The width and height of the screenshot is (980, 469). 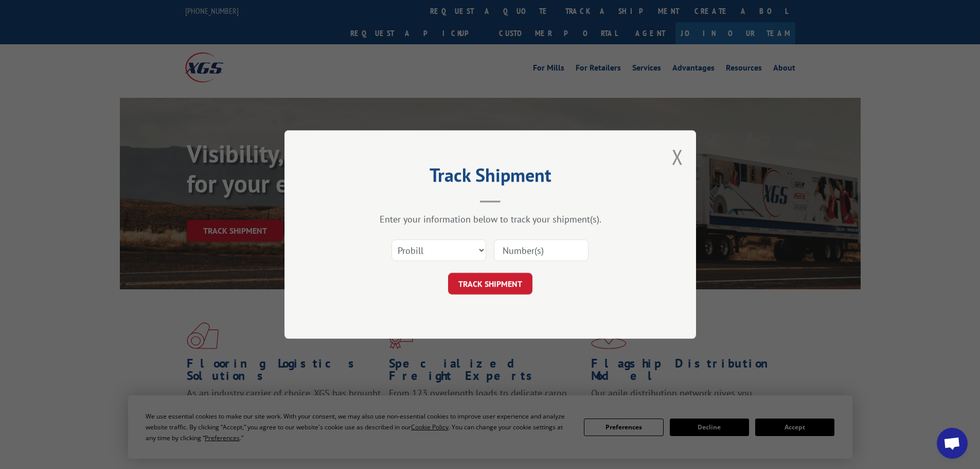 What do you see at coordinates (541, 250) in the screenshot?
I see `input: Number(s)` at bounding box center [541, 250].